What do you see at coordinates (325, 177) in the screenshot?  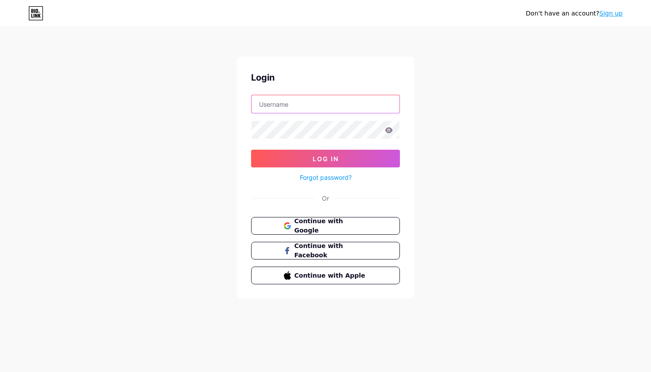 I see `a: Forgot password?` at bounding box center [325, 177].